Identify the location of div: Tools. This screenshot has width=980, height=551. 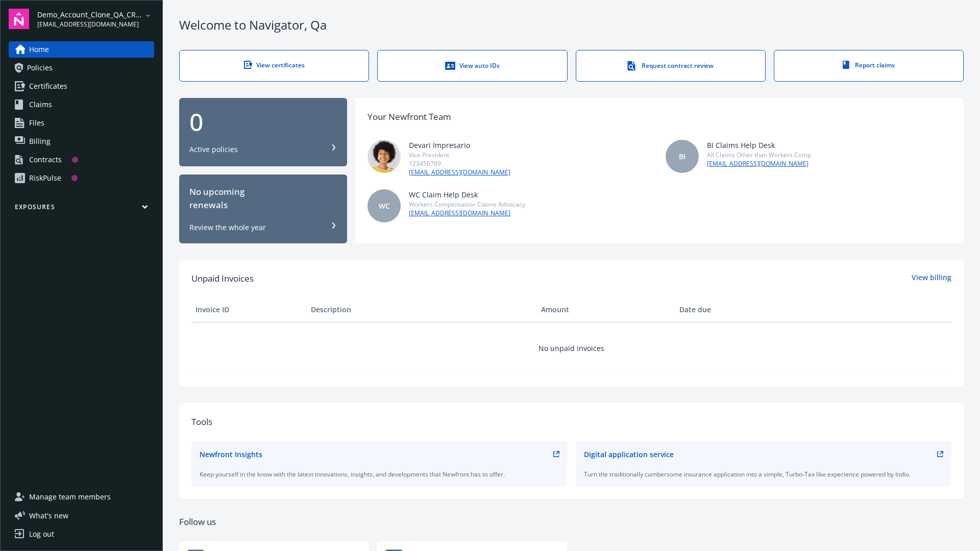
(571, 422).